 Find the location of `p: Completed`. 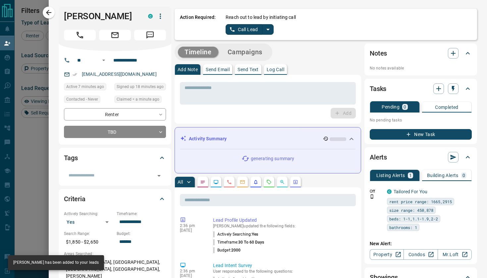

p: Completed is located at coordinates (447, 107).